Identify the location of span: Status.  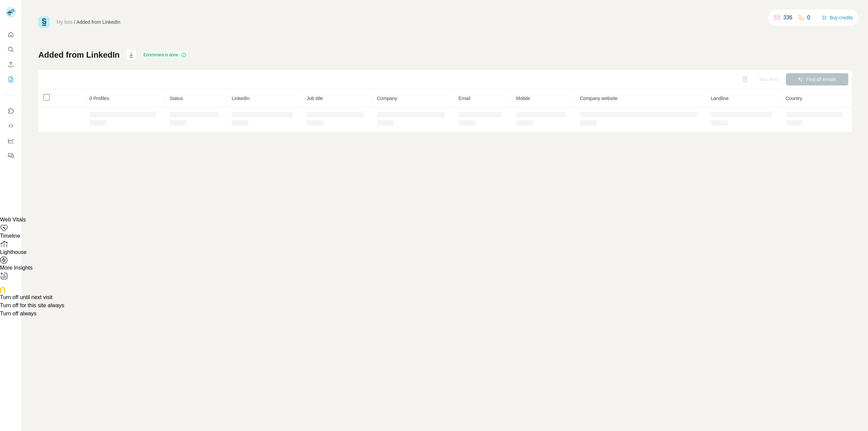
(176, 98).